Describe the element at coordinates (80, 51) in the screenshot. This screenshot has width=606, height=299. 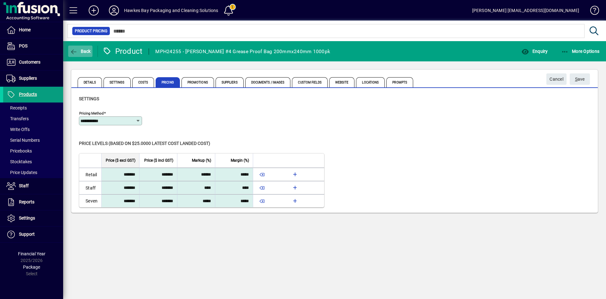
I see `span: Back` at that location.